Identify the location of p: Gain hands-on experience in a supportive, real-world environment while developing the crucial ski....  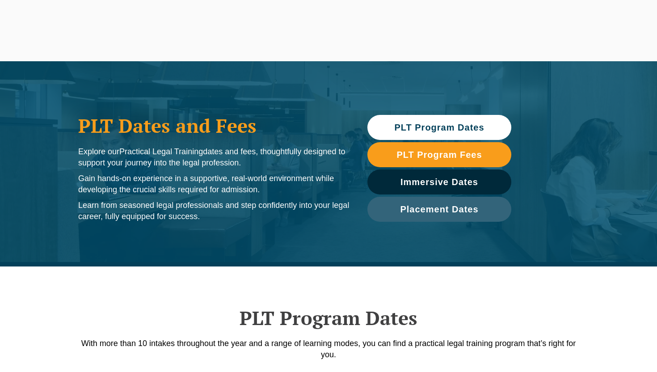
(214, 184).